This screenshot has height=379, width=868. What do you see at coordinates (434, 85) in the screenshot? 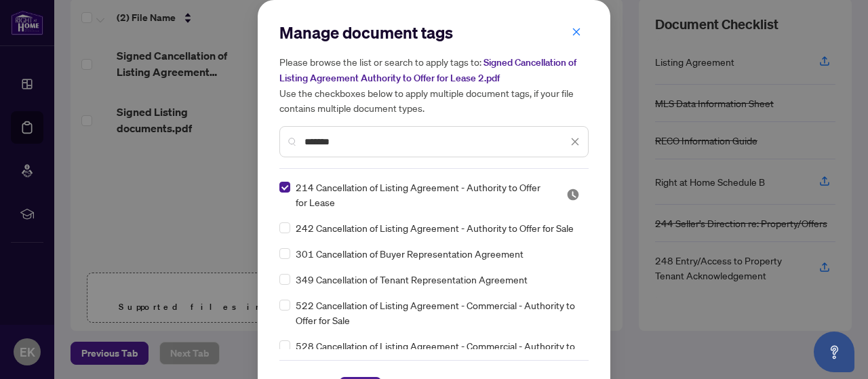
I see `h5: Please browse the list or search to apply tags to: Use the checkboxes below to apply multiple doc...` at bounding box center [434, 85].